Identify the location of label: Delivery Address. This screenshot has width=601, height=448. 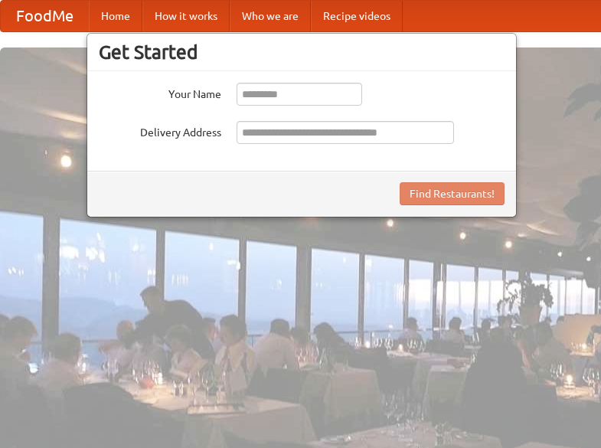
(160, 130).